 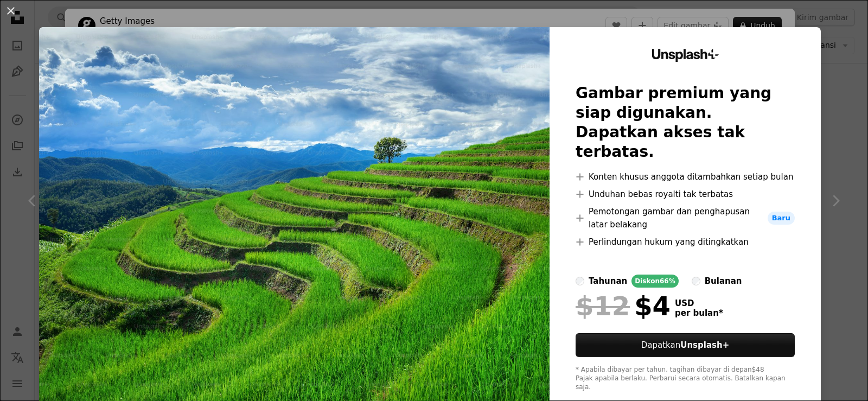 What do you see at coordinates (696, 281) in the screenshot?
I see `input: bulanan` at bounding box center [696, 281].